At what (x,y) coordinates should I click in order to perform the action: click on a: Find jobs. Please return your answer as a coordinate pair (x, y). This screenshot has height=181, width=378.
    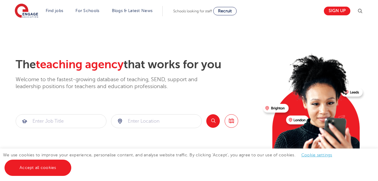
    Looking at the image, I should click on (54, 11).